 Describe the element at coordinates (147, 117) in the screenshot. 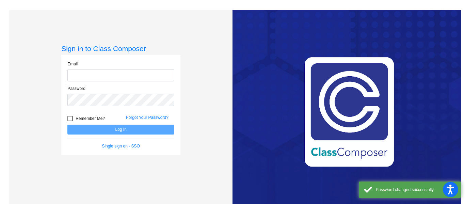

I see `a: Forgot Your Password?` at that location.